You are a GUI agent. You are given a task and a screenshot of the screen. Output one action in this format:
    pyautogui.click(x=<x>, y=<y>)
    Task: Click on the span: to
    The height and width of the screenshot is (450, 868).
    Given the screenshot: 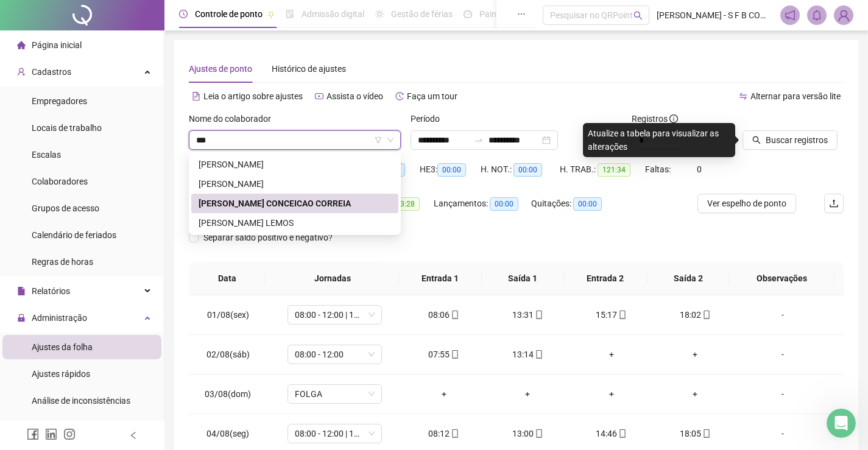 What is the action you would take?
    pyautogui.click(x=479, y=140)
    